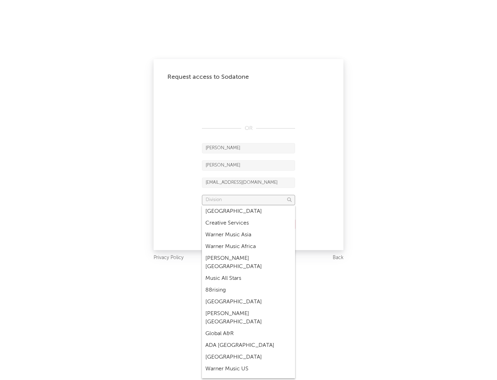  I want to click on a: Back, so click(338, 258).